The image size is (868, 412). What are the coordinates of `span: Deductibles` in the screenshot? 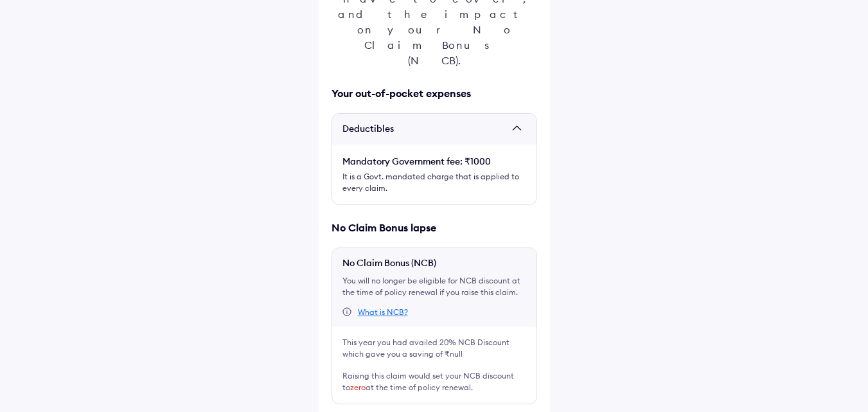 It's located at (425, 129).